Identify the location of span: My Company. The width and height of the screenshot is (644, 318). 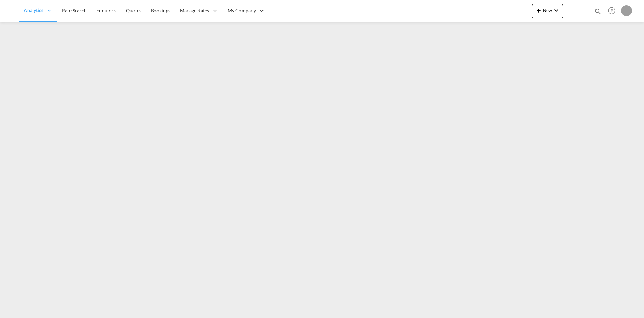
(242, 11).